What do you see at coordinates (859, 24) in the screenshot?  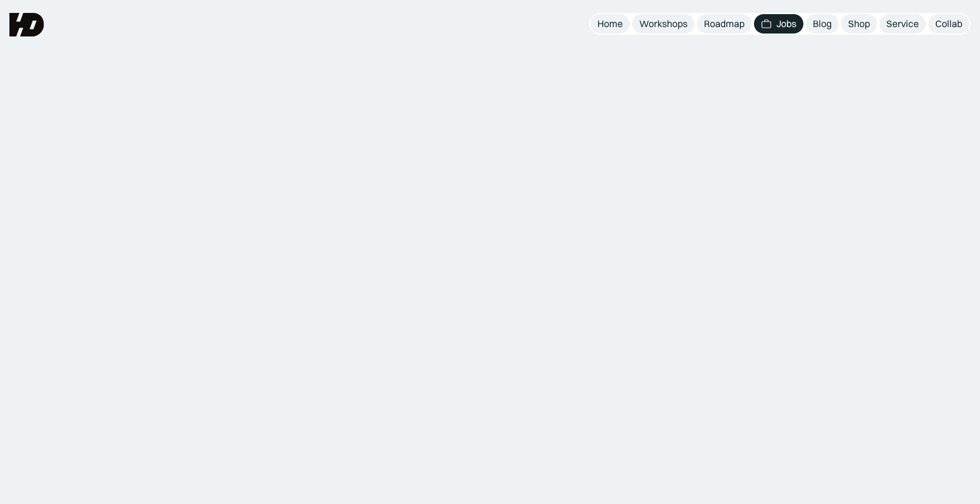 I see `div: Shop` at bounding box center [859, 24].